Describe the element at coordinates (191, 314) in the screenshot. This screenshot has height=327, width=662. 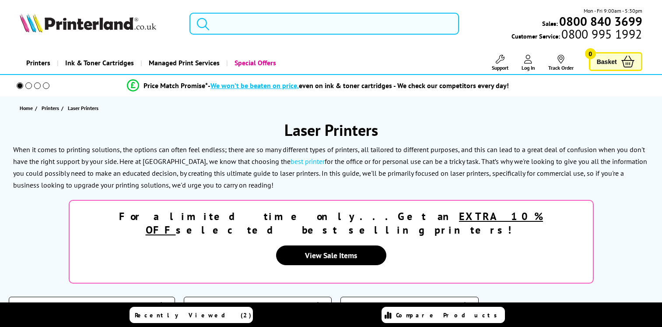
I see `a: Recently Viewed (2)` at that location.